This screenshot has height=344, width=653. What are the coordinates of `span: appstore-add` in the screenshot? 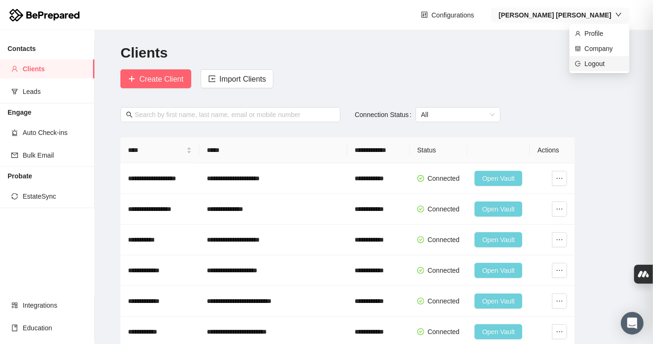 It's located at (15, 306).